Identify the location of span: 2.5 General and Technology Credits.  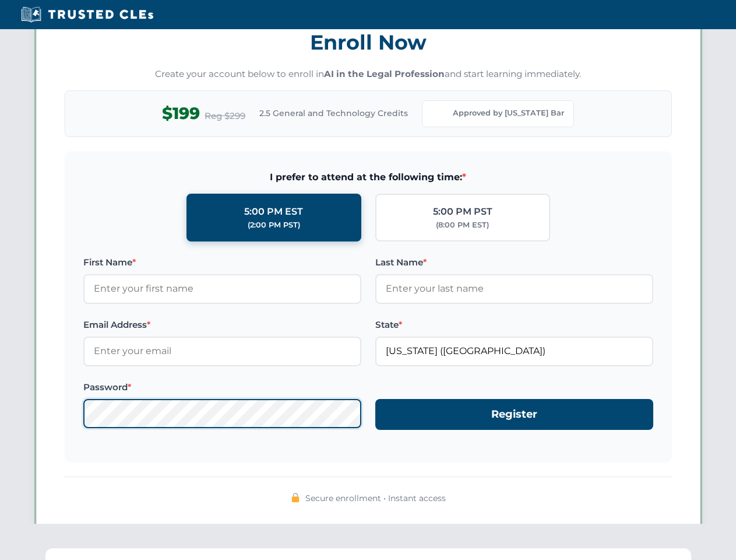
(333, 113).